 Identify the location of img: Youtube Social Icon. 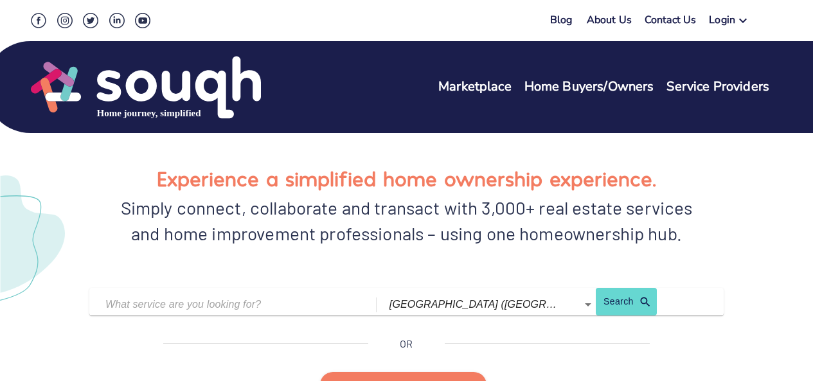
(143, 21).